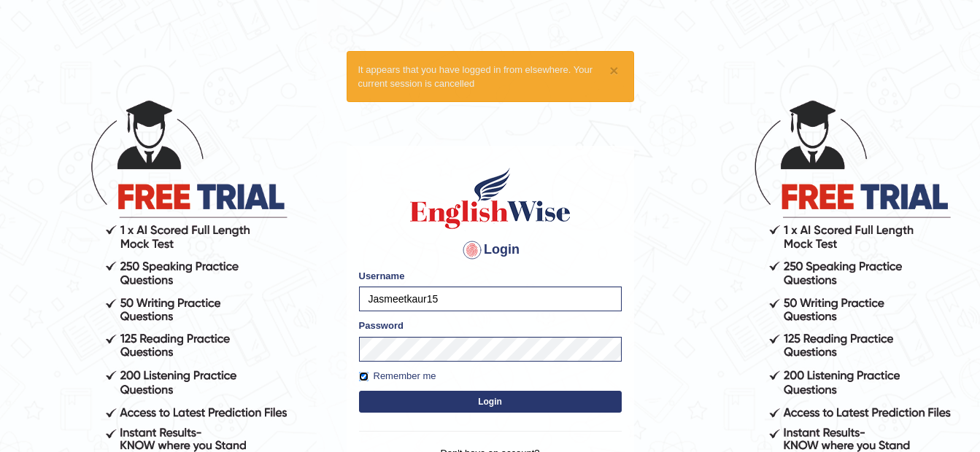 The image size is (980, 452). What do you see at coordinates (381, 325) in the screenshot?
I see `label: Password` at bounding box center [381, 325].